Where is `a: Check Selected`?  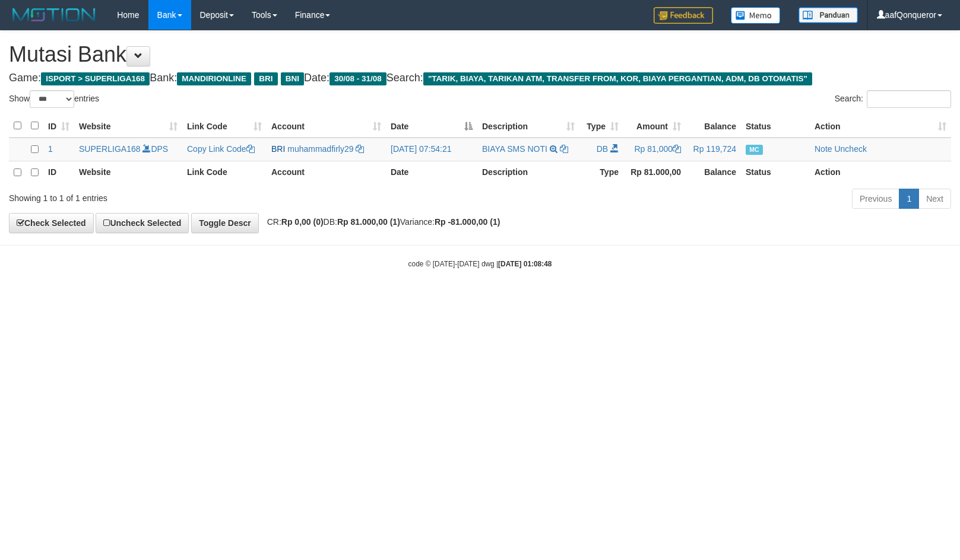 a: Check Selected is located at coordinates (51, 223).